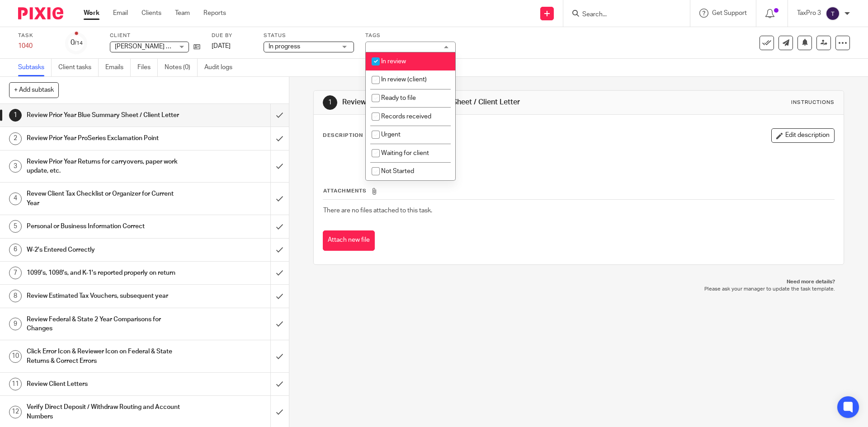  Describe the element at coordinates (16, 412) in the screenshot. I see `div: 12` at that location.